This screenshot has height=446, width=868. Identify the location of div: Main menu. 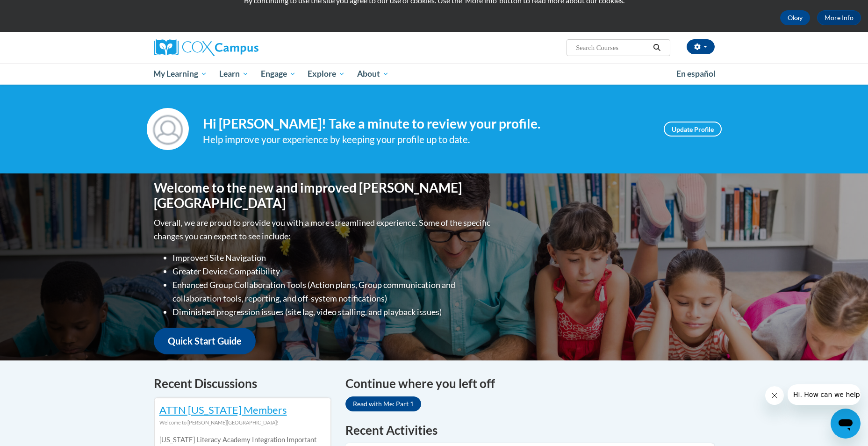
(434, 74).